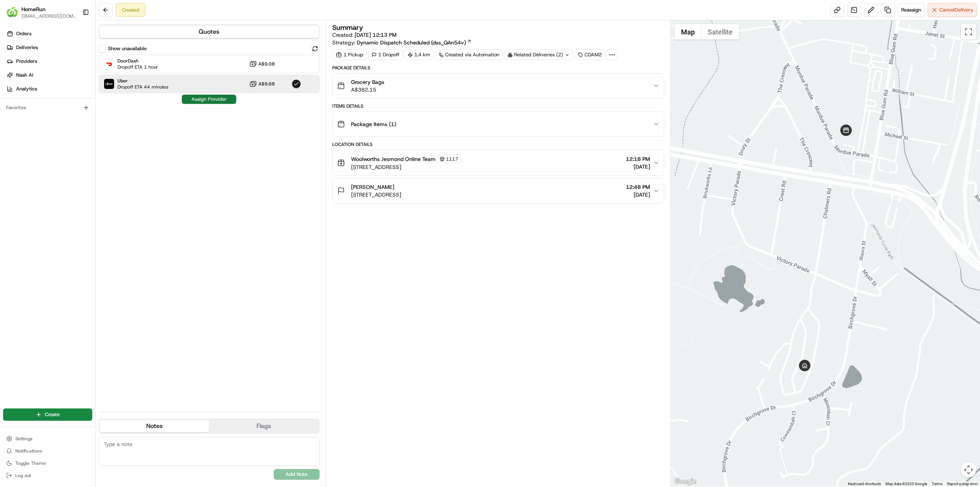 The height and width of the screenshot is (487, 980). What do you see at coordinates (720, 32) in the screenshot?
I see `button: Show satellite imagery` at bounding box center [720, 32].